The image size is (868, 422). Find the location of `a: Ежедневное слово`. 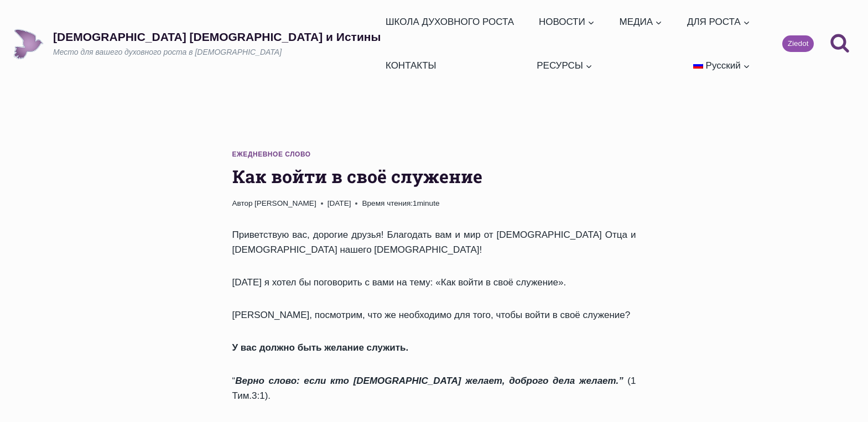

a: Ежедневное слово is located at coordinates (271, 155).